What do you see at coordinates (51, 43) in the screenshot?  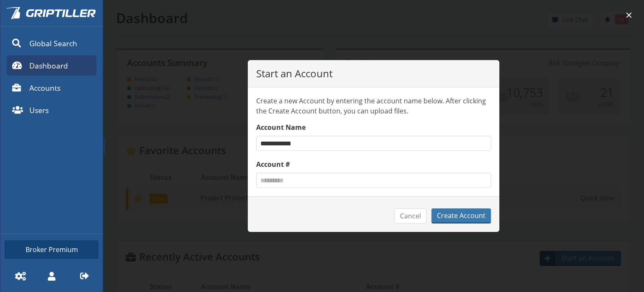 I see `a: Global Search` at bounding box center [51, 43].